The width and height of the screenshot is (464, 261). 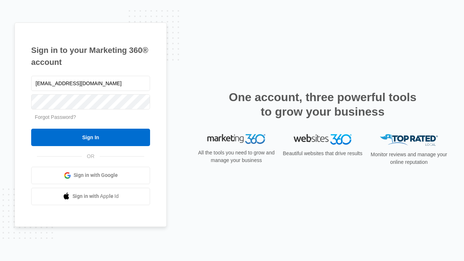 I want to click on img: Websites 360, so click(x=322, y=139).